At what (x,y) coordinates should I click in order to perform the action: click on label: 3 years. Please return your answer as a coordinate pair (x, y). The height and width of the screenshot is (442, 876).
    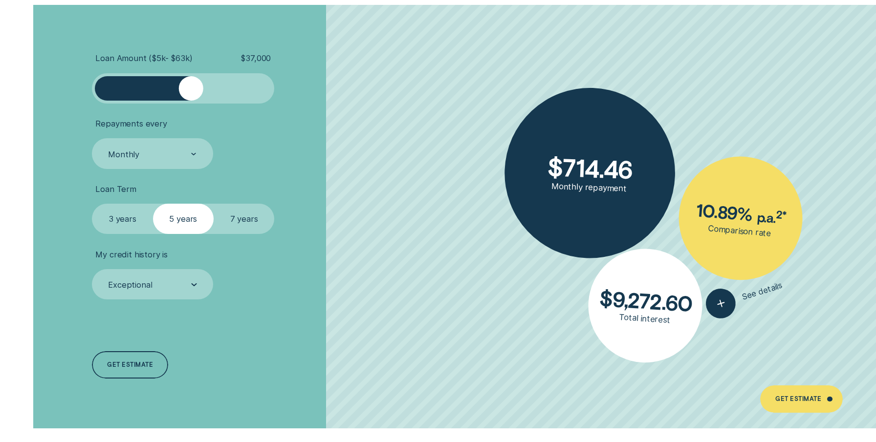
    Looking at the image, I should click on (122, 219).